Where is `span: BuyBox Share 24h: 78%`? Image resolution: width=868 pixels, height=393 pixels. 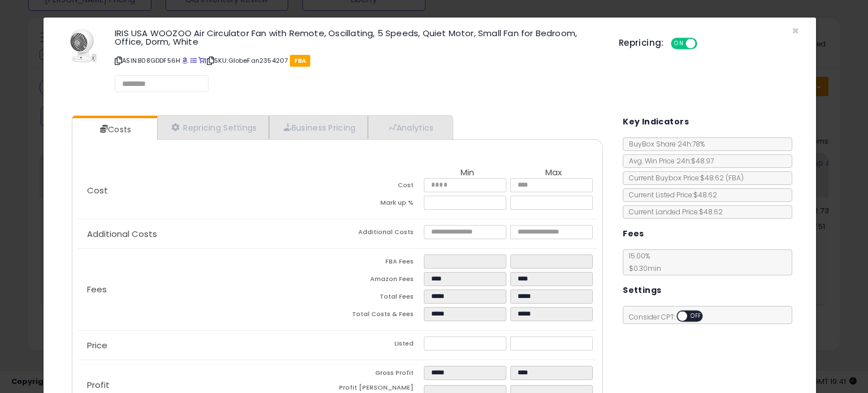
span: BuyBox Share 24h: 78% is located at coordinates (664, 143).